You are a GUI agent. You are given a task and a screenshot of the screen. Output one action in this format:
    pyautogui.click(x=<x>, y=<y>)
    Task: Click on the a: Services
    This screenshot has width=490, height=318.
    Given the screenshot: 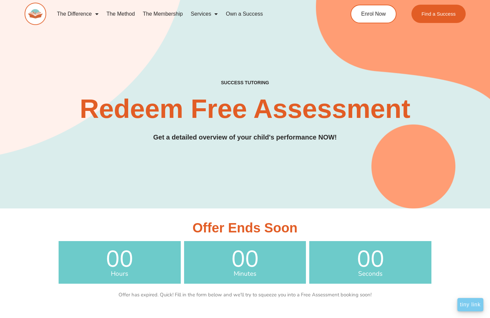 What is the action you would take?
    pyautogui.click(x=204, y=14)
    